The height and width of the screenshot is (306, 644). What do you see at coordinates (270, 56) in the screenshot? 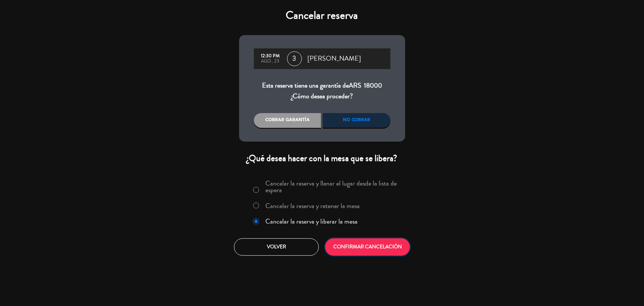
I see `div: 12:30 PM` at bounding box center [270, 56].